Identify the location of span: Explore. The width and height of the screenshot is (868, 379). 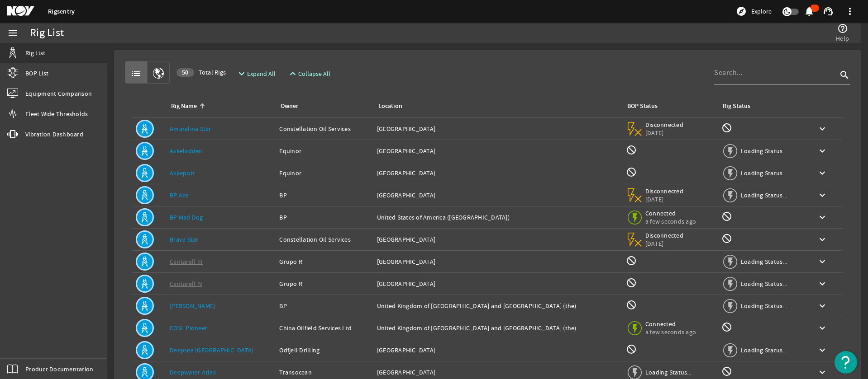
(761, 11).